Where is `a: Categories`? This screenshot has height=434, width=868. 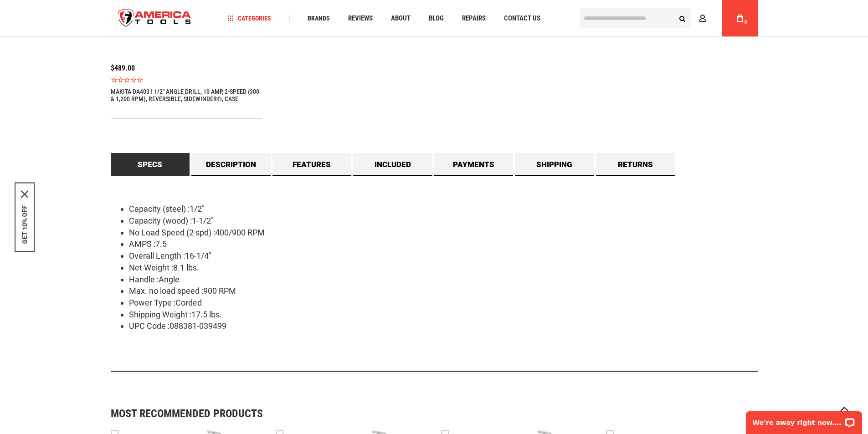
a: Categories is located at coordinates (249, 19).